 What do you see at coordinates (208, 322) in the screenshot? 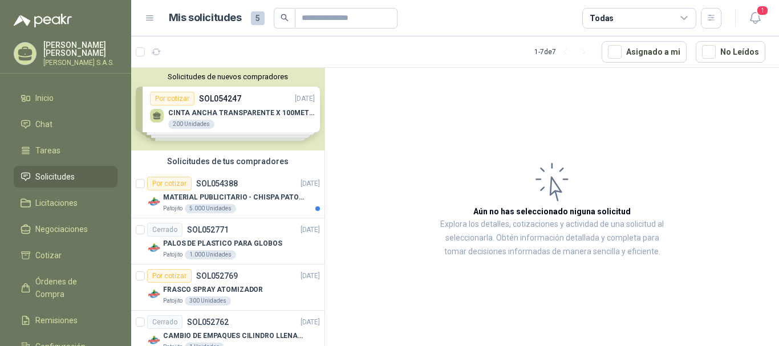
I see `p: SOL052762` at bounding box center [208, 322].